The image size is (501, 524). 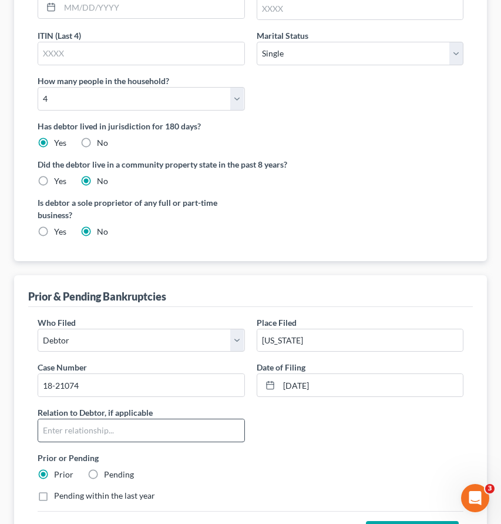 I want to click on label: Case Number, so click(x=62, y=367).